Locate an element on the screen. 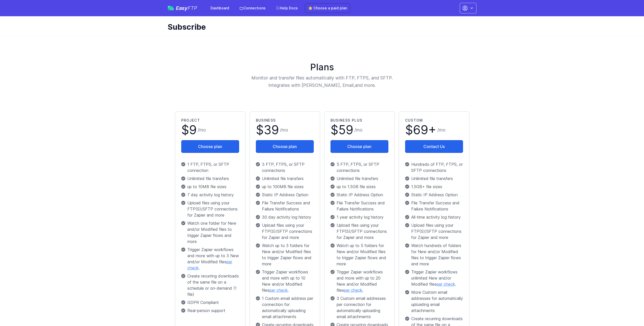 The width and height of the screenshot is (644, 326). a: EasyFTP is located at coordinates (183, 8).